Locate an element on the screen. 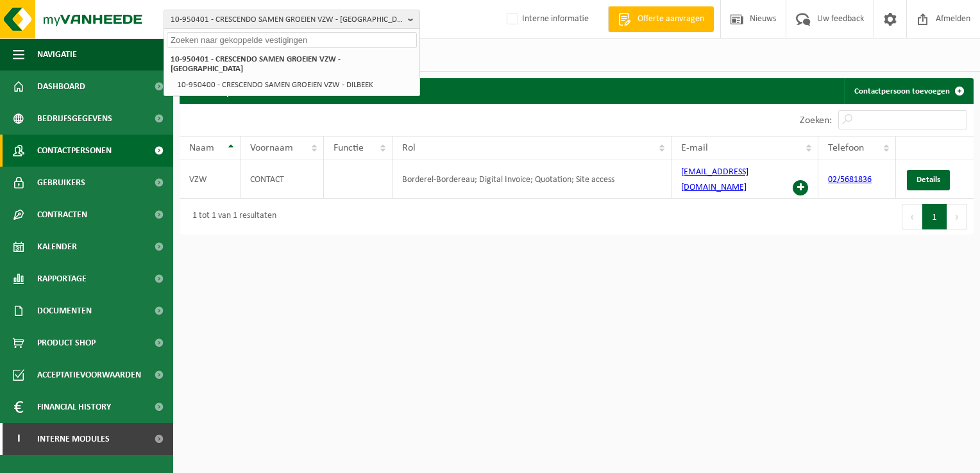 Image resolution: width=980 pixels, height=473 pixels. button: Next is located at coordinates (956, 217).